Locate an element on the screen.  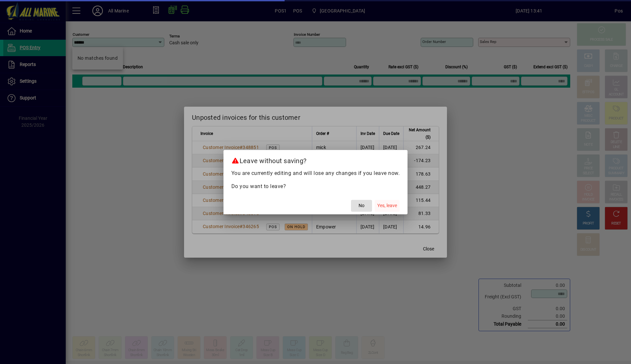
p: Do you want to leave? is located at coordinates (316, 186).